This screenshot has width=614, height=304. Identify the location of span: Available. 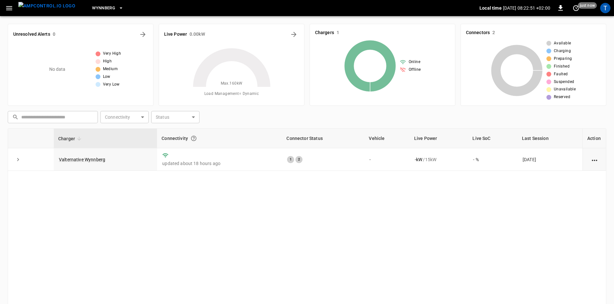
(563, 43).